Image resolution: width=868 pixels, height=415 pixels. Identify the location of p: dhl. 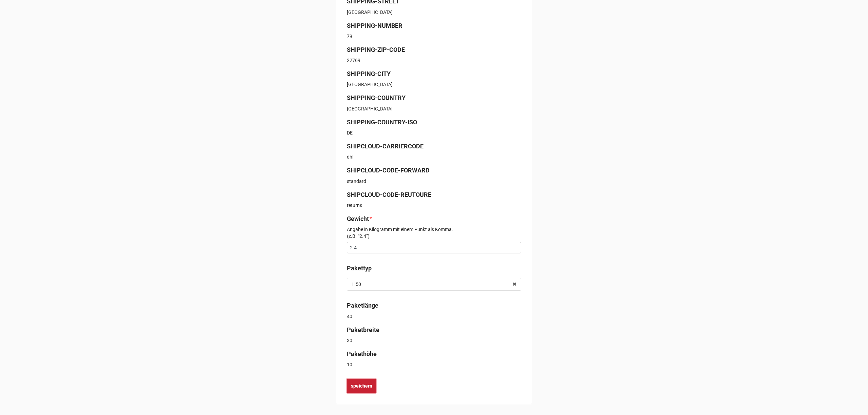
(434, 157).